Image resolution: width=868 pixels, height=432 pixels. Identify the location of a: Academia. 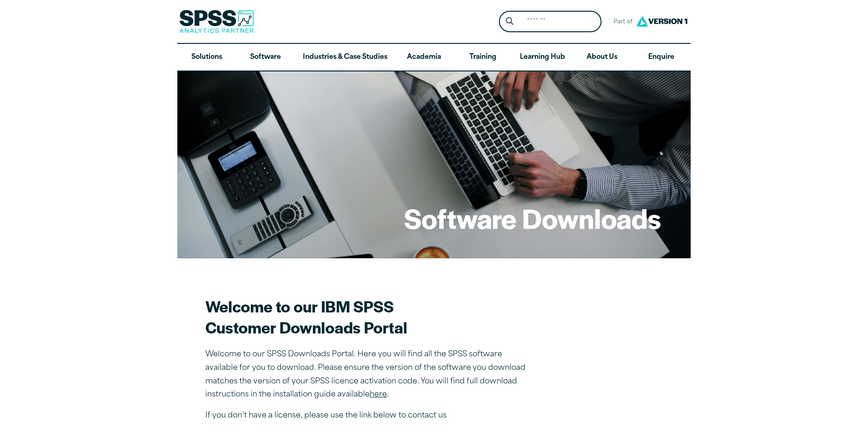
(424, 57).